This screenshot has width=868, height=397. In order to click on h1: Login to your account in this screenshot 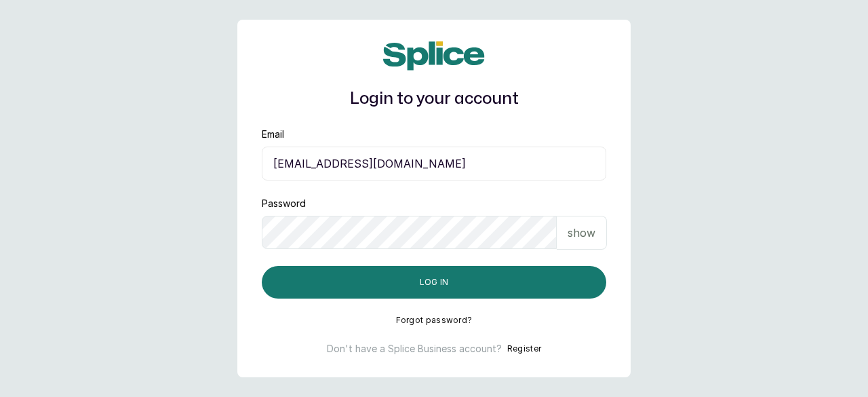, I will do `click(434, 99)`.